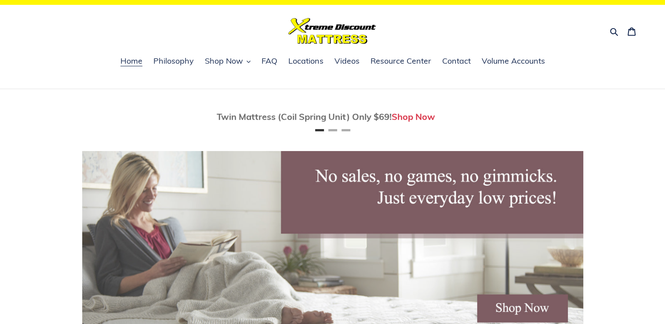  What do you see at coordinates (174, 62) in the screenshot?
I see `a: Philosophy` at bounding box center [174, 62].